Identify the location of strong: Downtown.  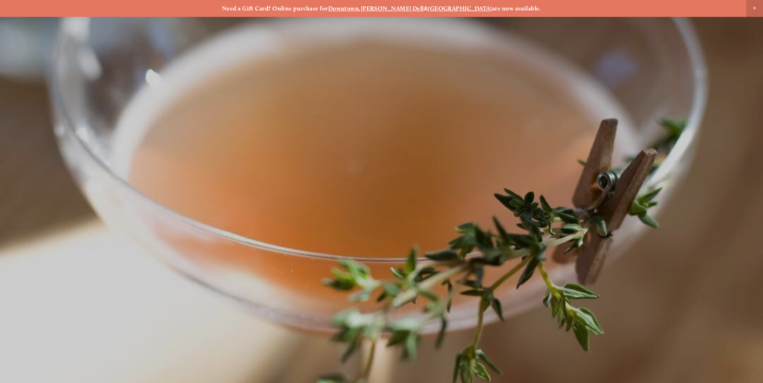
(343, 8).